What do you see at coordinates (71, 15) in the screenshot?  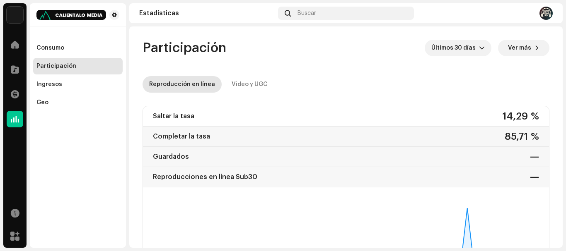 I see `img: 0ed834c7-8d06-45ec-9a54-f43076e9bbbc` at bounding box center [71, 15].